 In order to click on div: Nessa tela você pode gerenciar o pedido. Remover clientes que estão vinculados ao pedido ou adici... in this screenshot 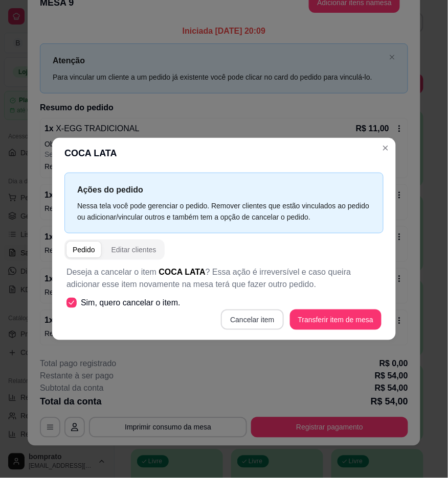, I will do `click(224, 211)`.